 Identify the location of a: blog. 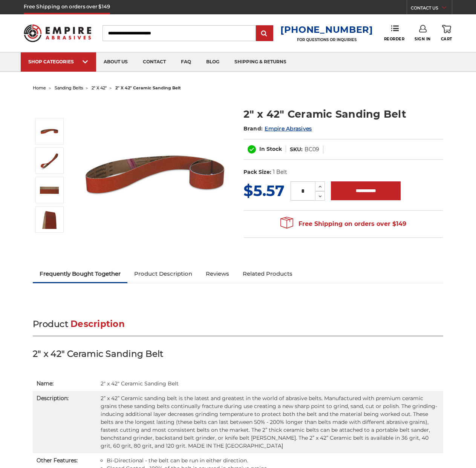
(213, 62).